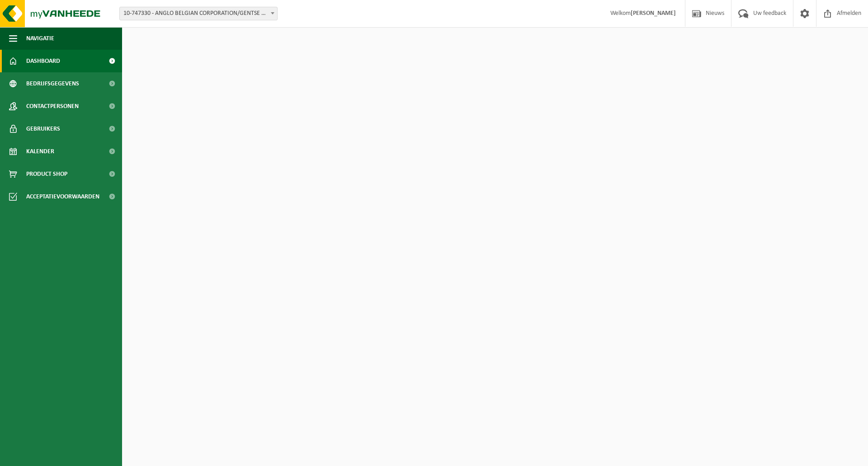  I want to click on span: Gebruikers, so click(43, 129).